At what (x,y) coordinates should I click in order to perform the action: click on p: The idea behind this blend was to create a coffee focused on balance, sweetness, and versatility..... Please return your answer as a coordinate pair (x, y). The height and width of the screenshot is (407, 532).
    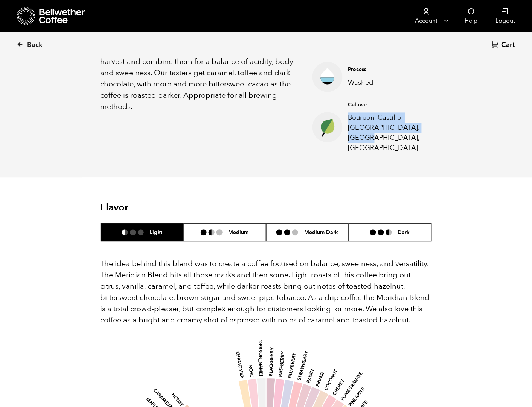
    Looking at the image, I should click on (266, 293).